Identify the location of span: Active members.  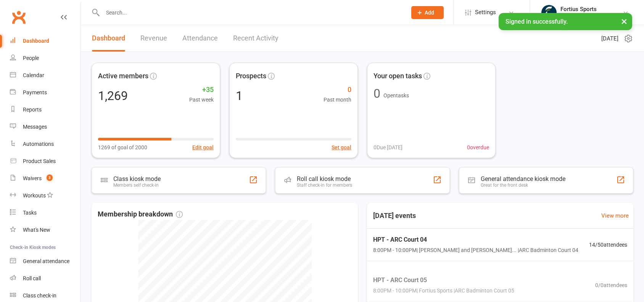
(123, 76).